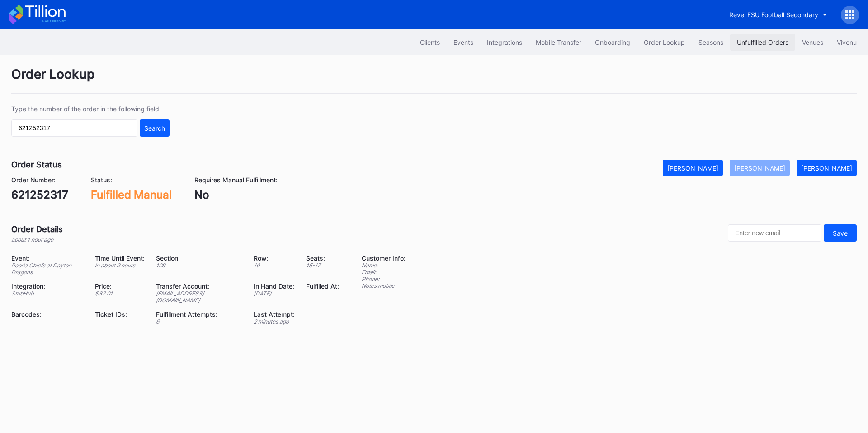 This screenshot has height=433, width=868. I want to click on div: In Hand Date:, so click(274, 286).